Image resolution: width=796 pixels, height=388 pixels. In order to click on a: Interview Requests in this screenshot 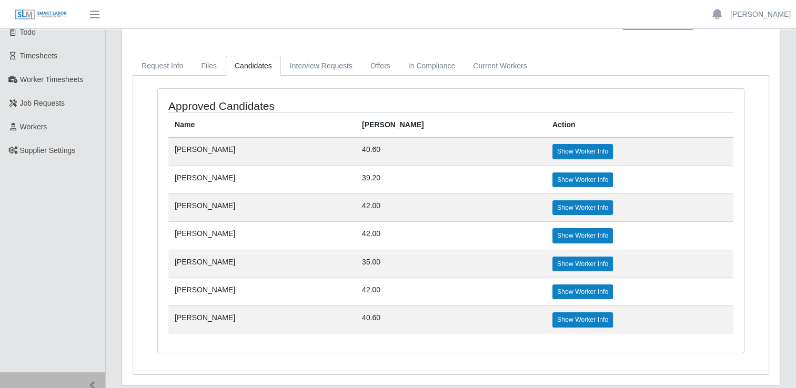, I will do `click(321, 66)`.